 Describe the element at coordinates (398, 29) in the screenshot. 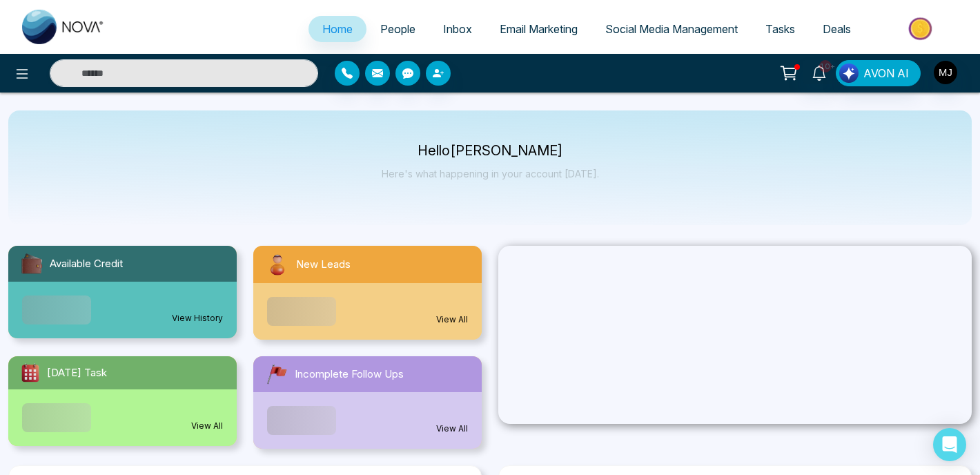

I see `span: People` at that location.